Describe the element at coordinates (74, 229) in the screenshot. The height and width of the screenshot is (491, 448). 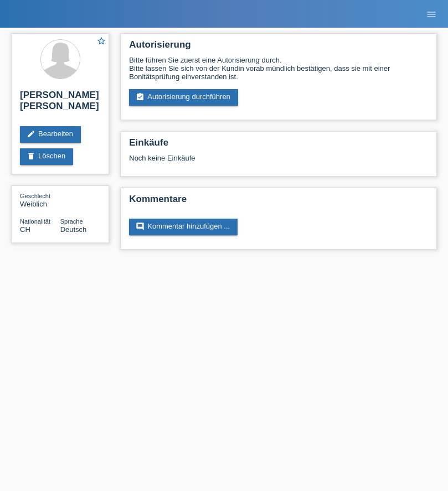
I see `span: Deutsch` at that location.